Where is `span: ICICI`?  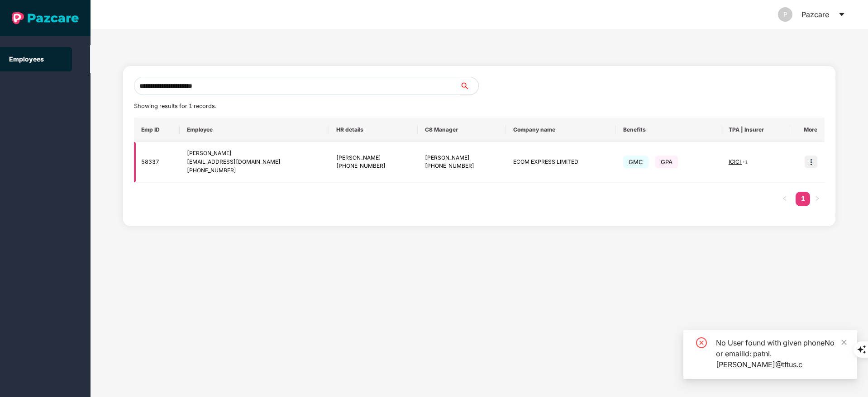 span: ICICI is located at coordinates (736, 162).